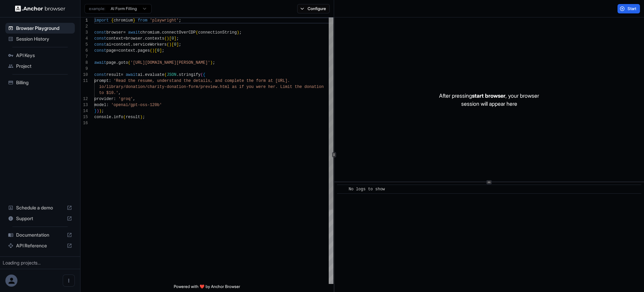 The image size is (644, 292). What do you see at coordinates (108, 93) in the screenshot?
I see `span: to $10.'` at bounding box center [108, 93].